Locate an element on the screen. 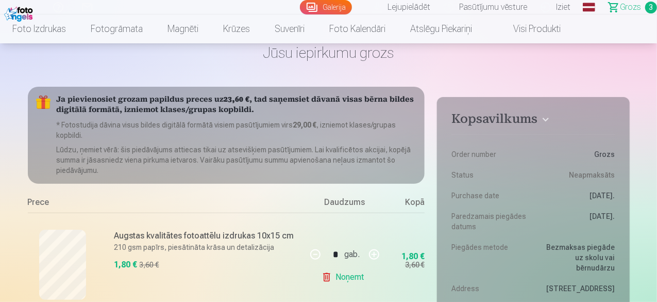 This screenshot has height=302, width=657. a: Krūzes is located at coordinates (237, 29).